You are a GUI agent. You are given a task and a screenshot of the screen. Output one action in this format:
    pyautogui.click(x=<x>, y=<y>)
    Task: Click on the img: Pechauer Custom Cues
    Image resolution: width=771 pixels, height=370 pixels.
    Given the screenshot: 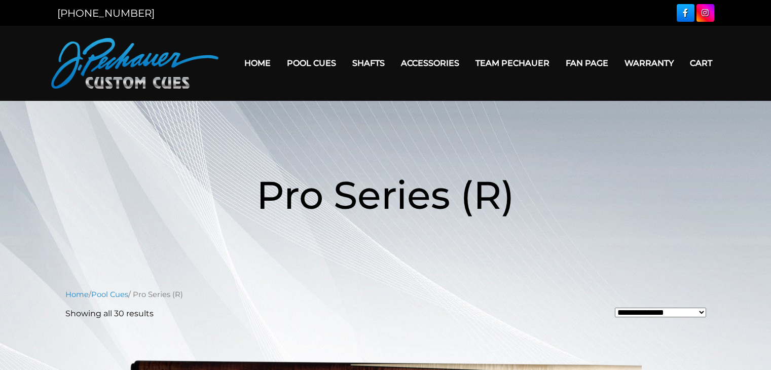 What is the action you would take?
    pyautogui.click(x=135, y=63)
    